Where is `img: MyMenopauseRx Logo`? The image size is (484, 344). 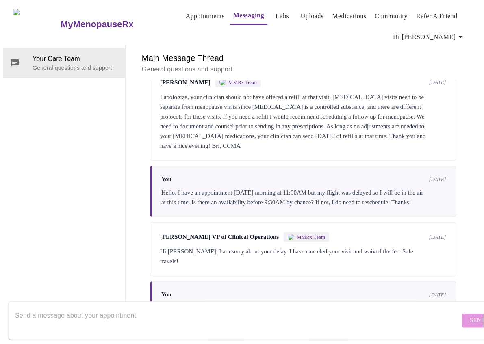
img: MyMenopauseRx Logo is located at coordinates (36, 24).